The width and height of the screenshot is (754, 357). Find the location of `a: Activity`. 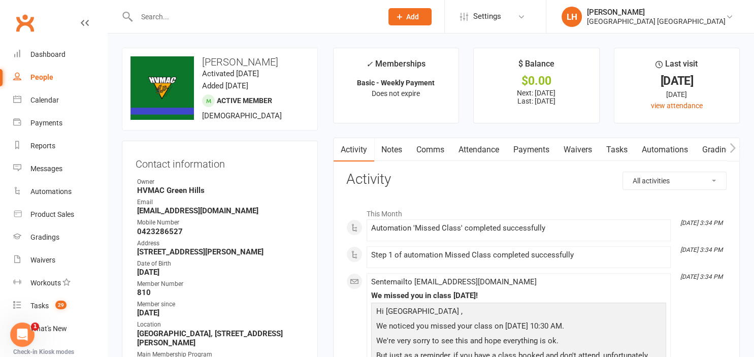

a: Activity is located at coordinates (354, 150).